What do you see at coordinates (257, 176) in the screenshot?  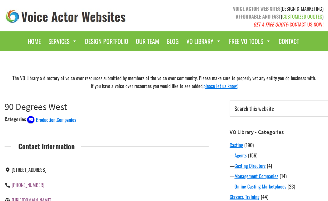 I see `a: Management Companies` at bounding box center [257, 176].